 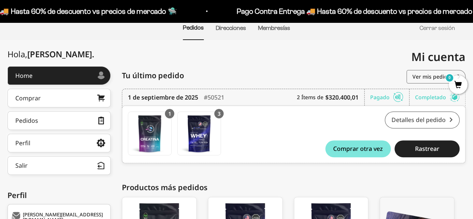 What do you see at coordinates (437, 97) in the screenshot?
I see `div: Completado` at bounding box center [437, 97].